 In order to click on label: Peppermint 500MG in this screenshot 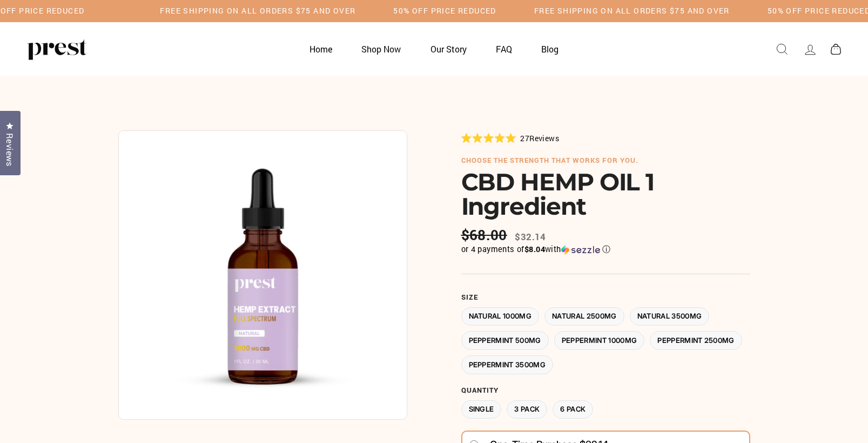, I will do `click(505, 340)`.